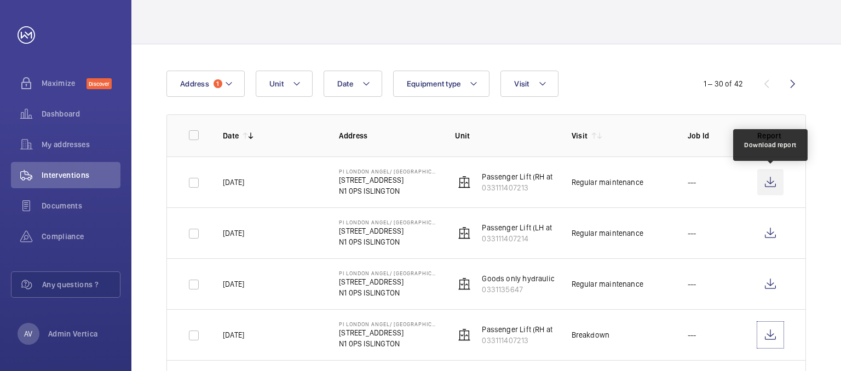  Describe the element at coordinates (529, 84) in the screenshot. I see `button: Visit` at that location.